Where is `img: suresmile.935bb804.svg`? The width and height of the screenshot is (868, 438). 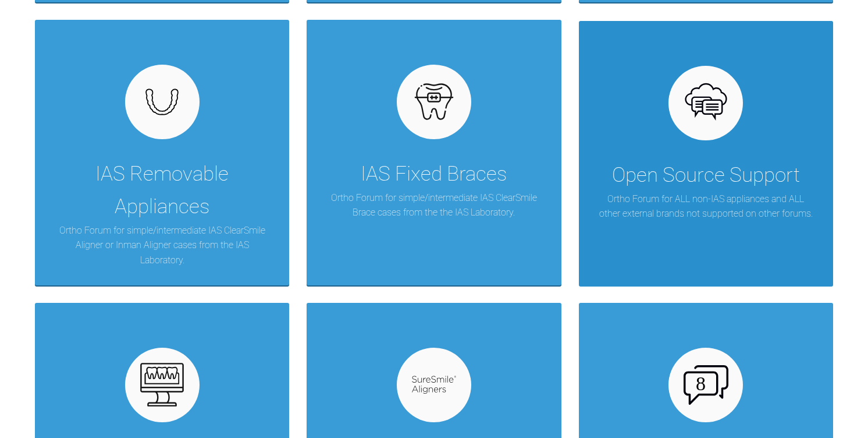
img: suresmile.935bb804.svg is located at coordinates (434, 384).